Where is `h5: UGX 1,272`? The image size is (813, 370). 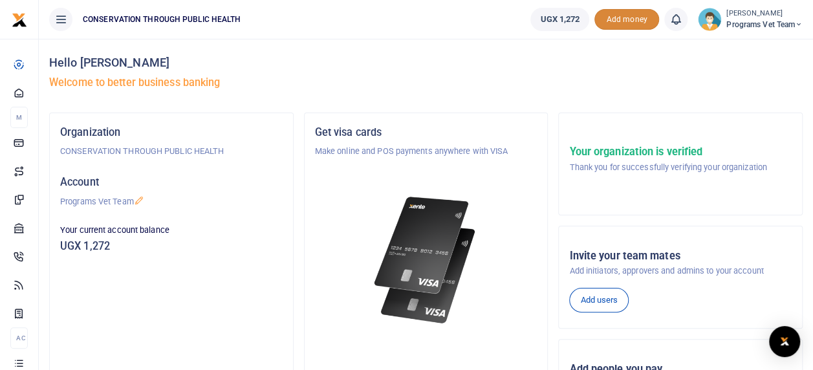 h5: UGX 1,272 is located at coordinates (171, 246).